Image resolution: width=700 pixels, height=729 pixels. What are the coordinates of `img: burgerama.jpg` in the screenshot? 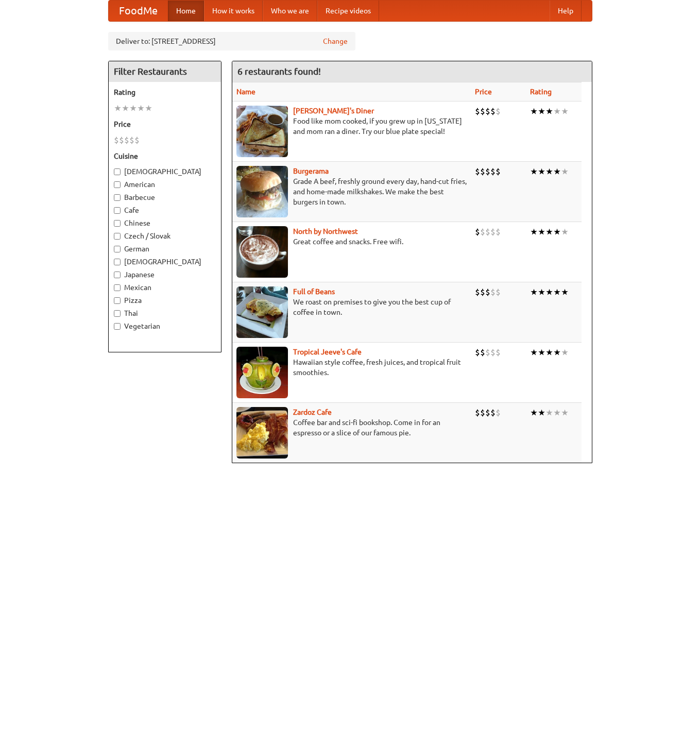 It's located at (262, 191).